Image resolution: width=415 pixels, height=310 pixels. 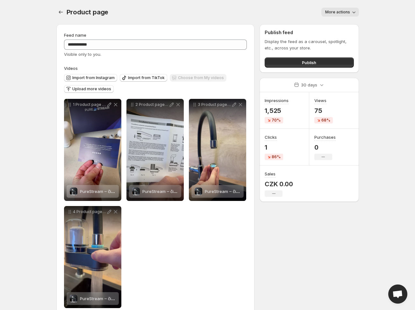 What do you see at coordinates (277, 111) in the screenshot?
I see `p: 1,525` at bounding box center [277, 111].